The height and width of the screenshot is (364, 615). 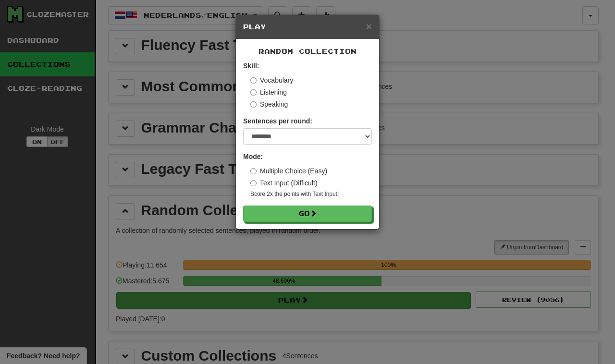 I want to click on strong: Skill:, so click(x=251, y=66).